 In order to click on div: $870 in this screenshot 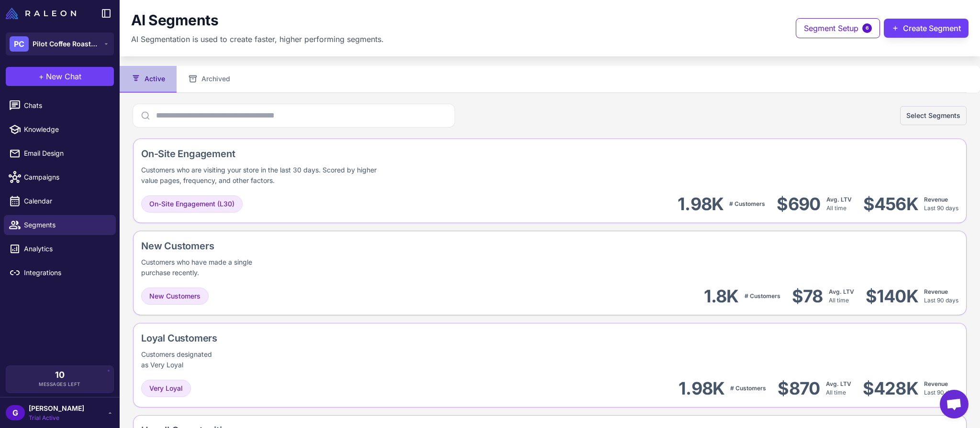, I will do `click(798, 388)`.